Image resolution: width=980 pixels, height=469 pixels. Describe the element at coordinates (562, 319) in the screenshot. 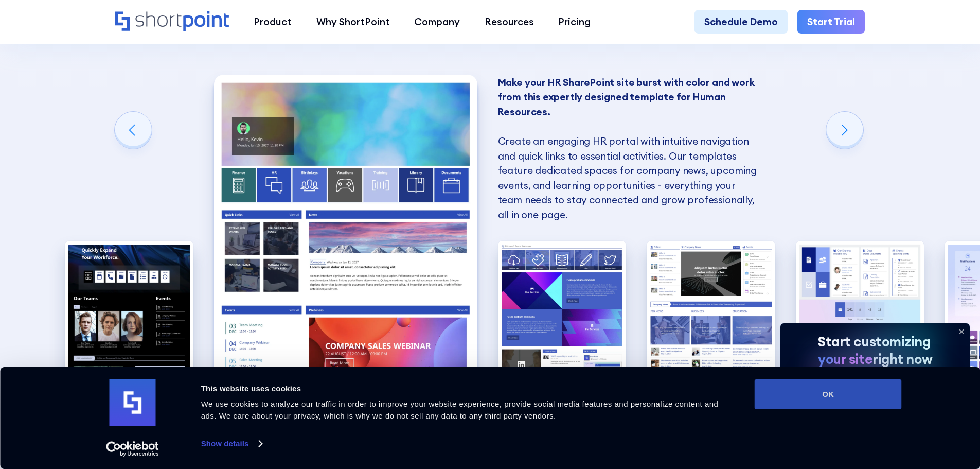

I see `div: 3 / 6` at that location.